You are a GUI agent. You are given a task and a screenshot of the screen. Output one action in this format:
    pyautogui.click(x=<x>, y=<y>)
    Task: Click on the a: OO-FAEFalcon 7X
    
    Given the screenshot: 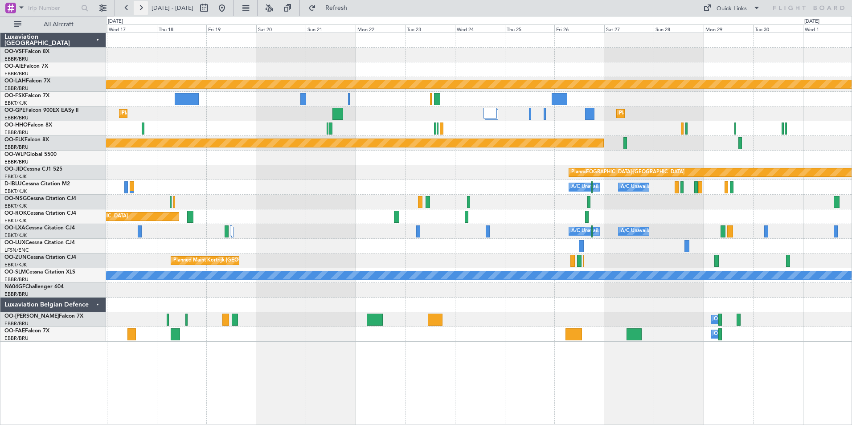 What is the action you would take?
    pyautogui.click(x=27, y=331)
    